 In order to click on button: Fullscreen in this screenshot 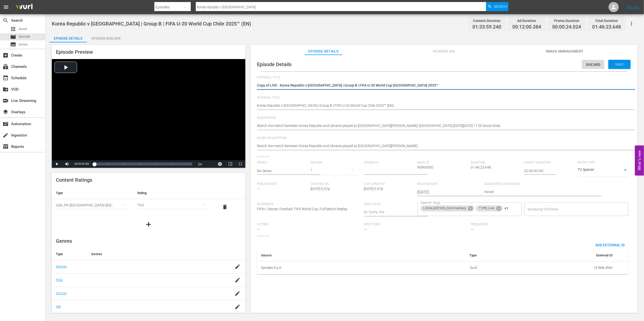, I will do `click(240, 164)`.